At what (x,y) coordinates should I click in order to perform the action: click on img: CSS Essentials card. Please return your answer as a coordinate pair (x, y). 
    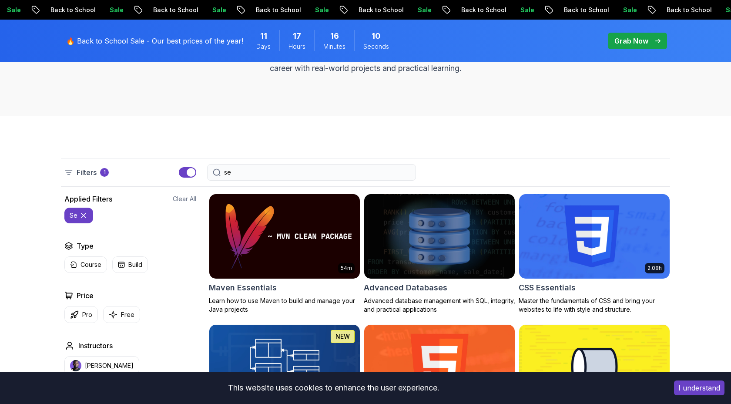
    Looking at the image, I should click on (594, 236).